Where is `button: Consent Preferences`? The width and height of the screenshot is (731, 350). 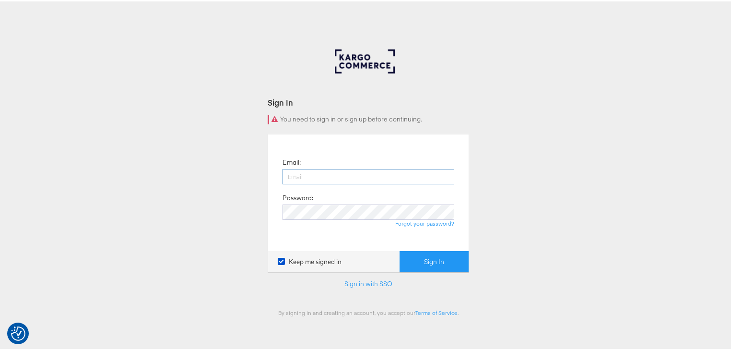
button: Consent Preferences is located at coordinates (18, 332).